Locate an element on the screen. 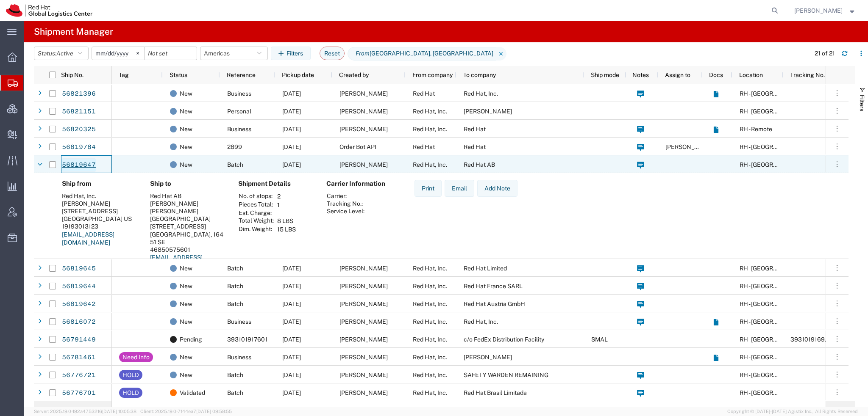 The image size is (868, 416). th: No. of stops: is located at coordinates (256, 197).